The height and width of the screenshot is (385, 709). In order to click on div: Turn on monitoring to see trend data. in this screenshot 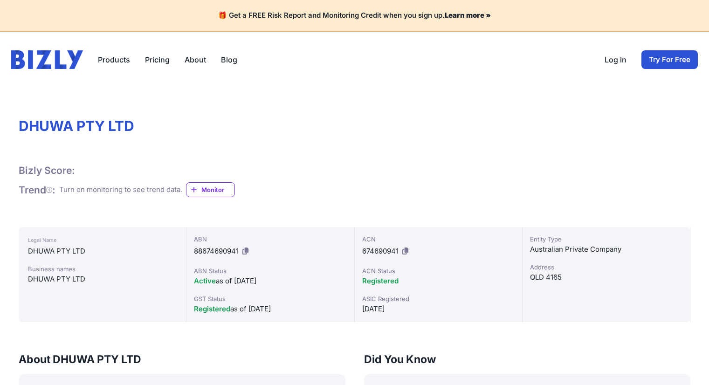, I will do `click(121, 190)`.